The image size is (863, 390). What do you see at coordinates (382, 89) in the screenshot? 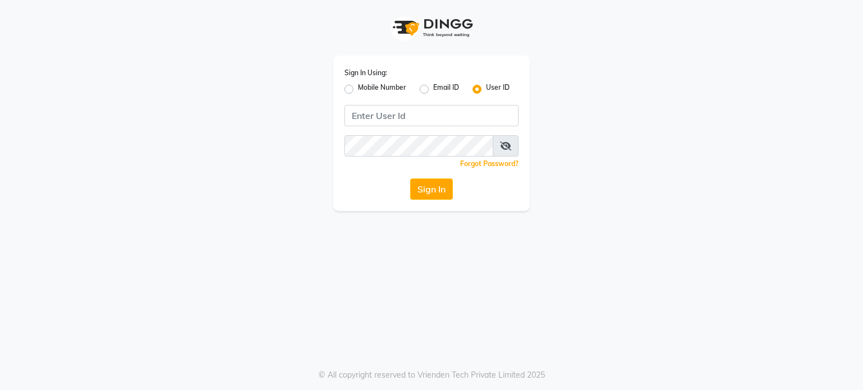
I see `label: Mobile Number` at bounding box center [382, 89].